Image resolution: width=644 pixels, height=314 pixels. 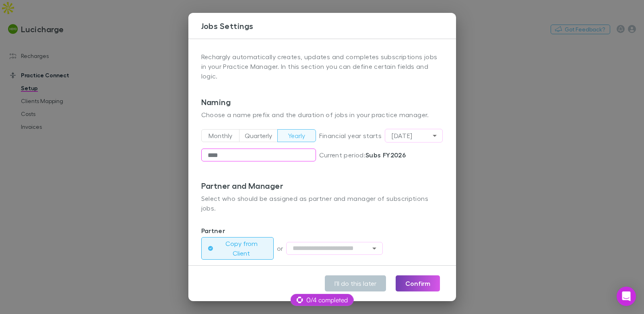 I want to click on button: I'll do this later, so click(x=355, y=283).